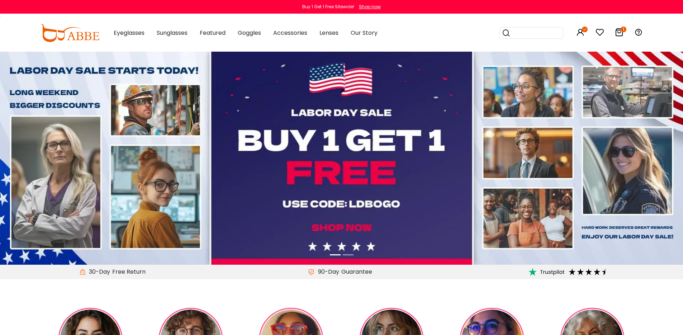 This screenshot has width=683, height=335. Describe the element at coordinates (172, 33) in the screenshot. I see `span: Sunglasses` at that location.